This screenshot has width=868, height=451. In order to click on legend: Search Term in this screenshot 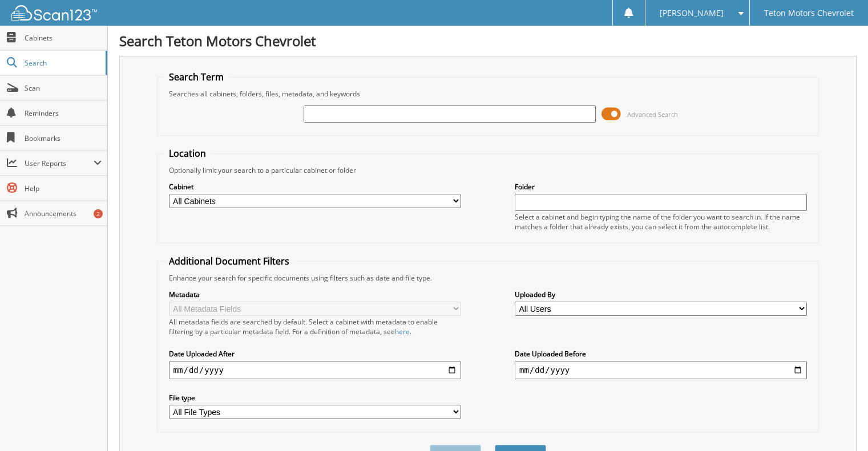, I will do `click(196, 77)`.